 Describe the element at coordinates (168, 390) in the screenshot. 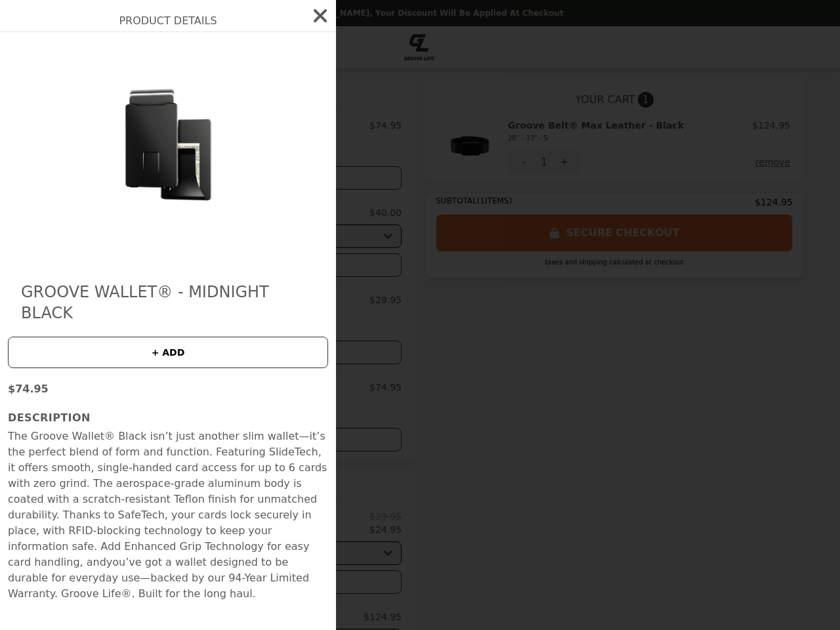

I see `p: $74.95` at that location.